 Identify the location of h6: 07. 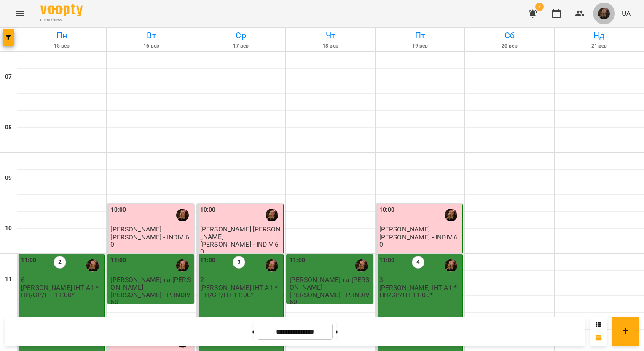
(9, 77).